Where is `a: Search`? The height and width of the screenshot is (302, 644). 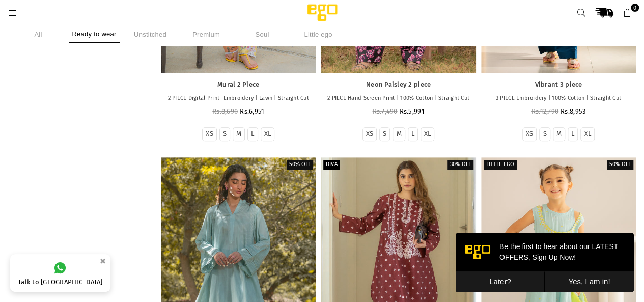
a: Search is located at coordinates (581, 13).